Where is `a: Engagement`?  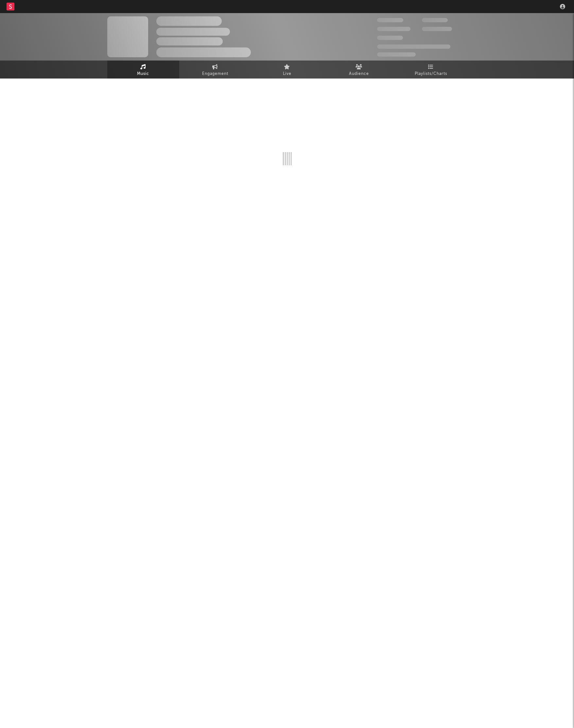 a: Engagement is located at coordinates (215, 70).